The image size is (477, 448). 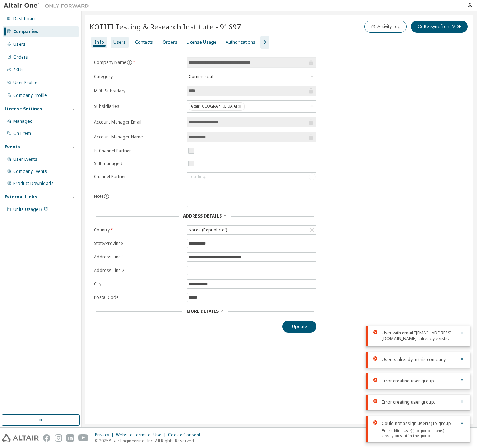 What do you see at coordinates (105, 435) in the screenshot?
I see `div: Privacy` at bounding box center [105, 435].